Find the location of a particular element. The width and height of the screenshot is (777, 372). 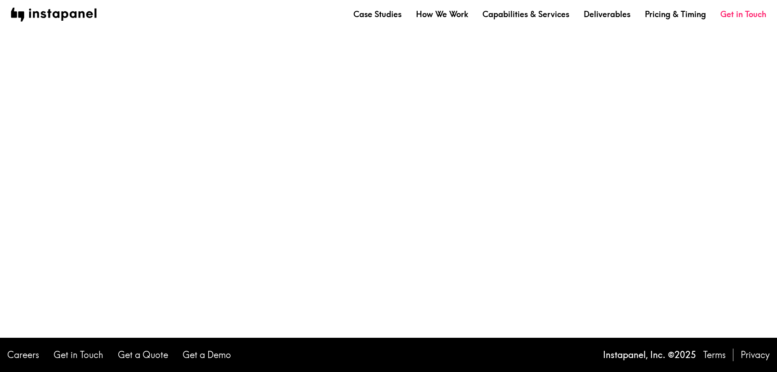

a: Capabilities & Services is located at coordinates (526, 14).